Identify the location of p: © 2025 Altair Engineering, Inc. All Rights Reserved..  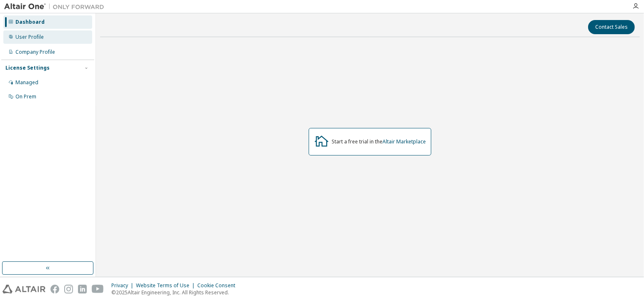
(176, 292).